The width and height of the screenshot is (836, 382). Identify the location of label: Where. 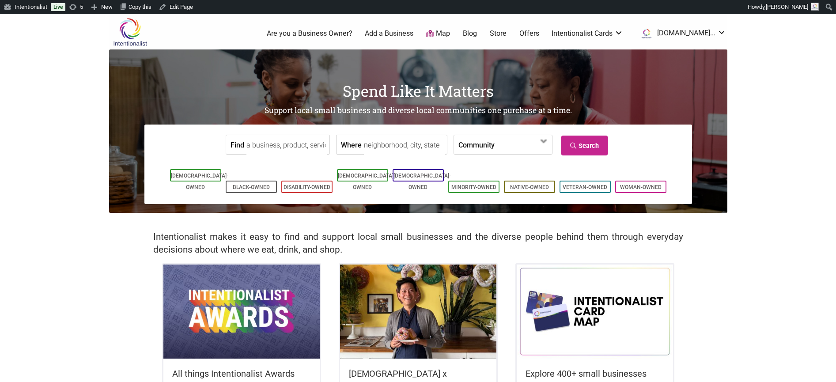
(351, 144).